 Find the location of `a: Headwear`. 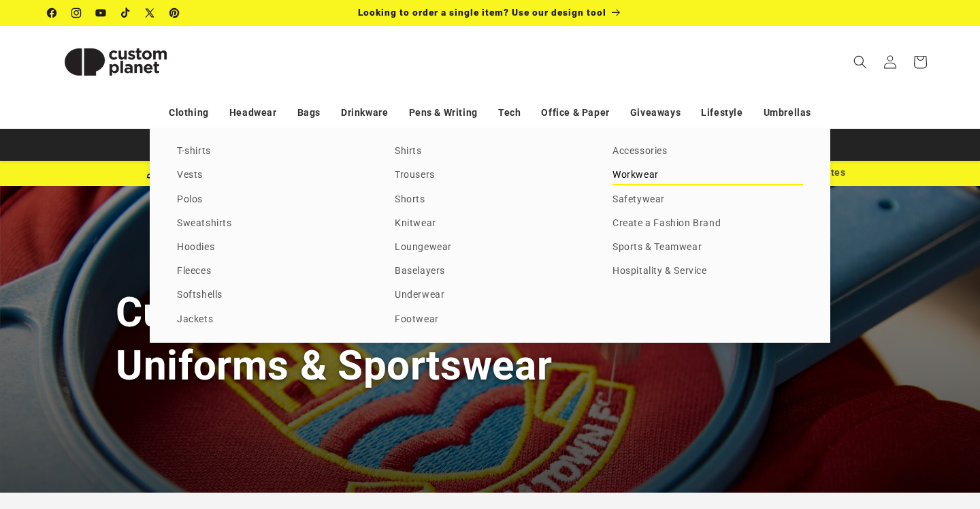

a: Headwear is located at coordinates (253, 113).